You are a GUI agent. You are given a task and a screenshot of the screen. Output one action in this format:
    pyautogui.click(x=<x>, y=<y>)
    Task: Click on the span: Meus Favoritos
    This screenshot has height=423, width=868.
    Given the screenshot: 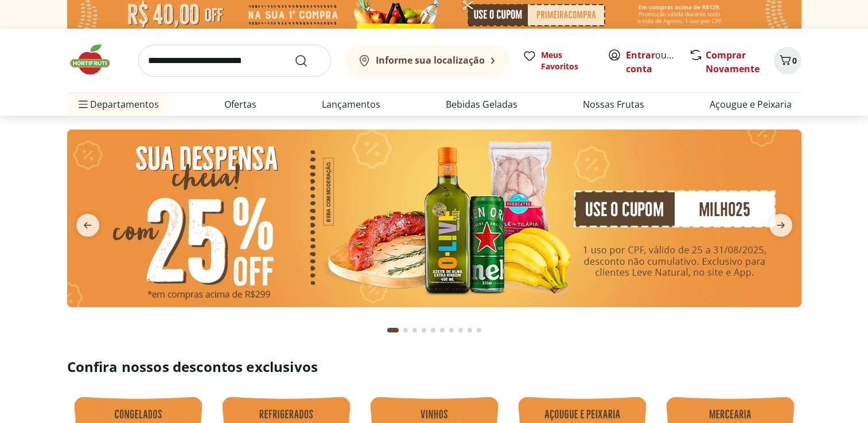 What is the action you would take?
    pyautogui.click(x=567, y=61)
    